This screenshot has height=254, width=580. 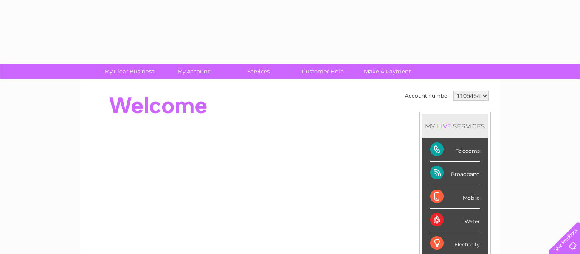 What do you see at coordinates (455, 220) in the screenshot?
I see `div: Water` at bounding box center [455, 220].